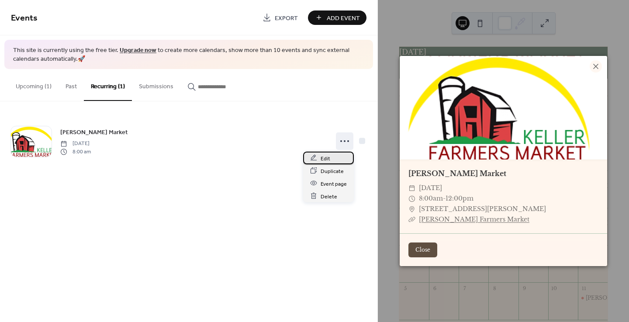  I want to click on a: Upgrade now, so click(138, 50).